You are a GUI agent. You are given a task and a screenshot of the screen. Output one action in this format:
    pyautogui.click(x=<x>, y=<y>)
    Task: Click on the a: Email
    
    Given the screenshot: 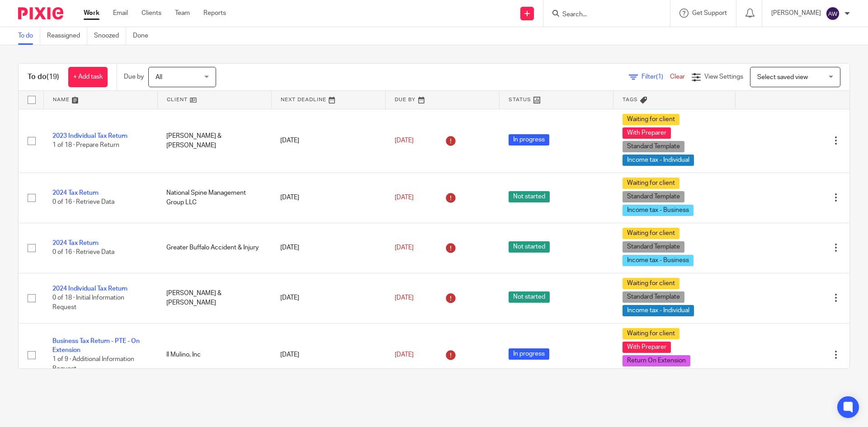 What is the action you would take?
    pyautogui.click(x=120, y=13)
    